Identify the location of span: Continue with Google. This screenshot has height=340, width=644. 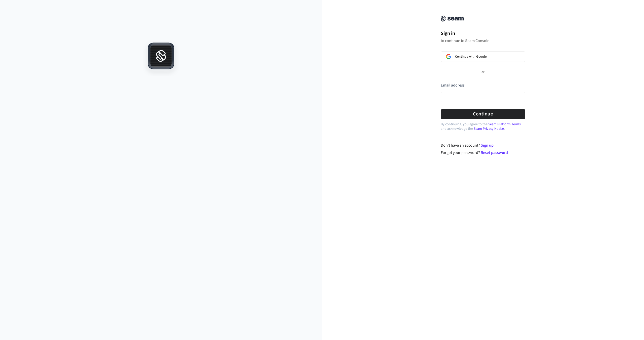
(470, 57).